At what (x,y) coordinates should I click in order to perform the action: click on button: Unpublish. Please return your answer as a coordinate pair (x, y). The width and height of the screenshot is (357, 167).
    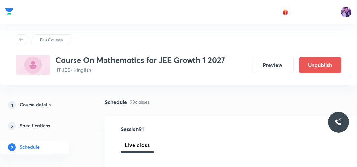
    Looking at the image, I should click on (320, 65).